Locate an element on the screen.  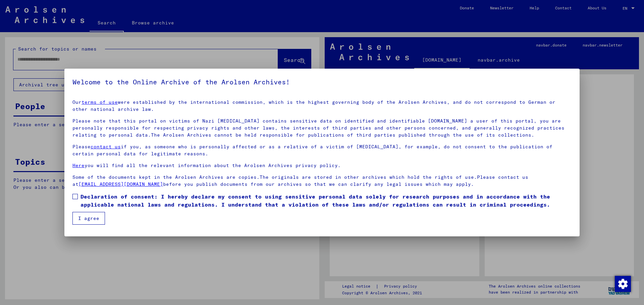
p: Please if you, as someone who is personally affected or as a relative of a victim of [MEDICAL_DAT... is located at coordinates (322, 151).